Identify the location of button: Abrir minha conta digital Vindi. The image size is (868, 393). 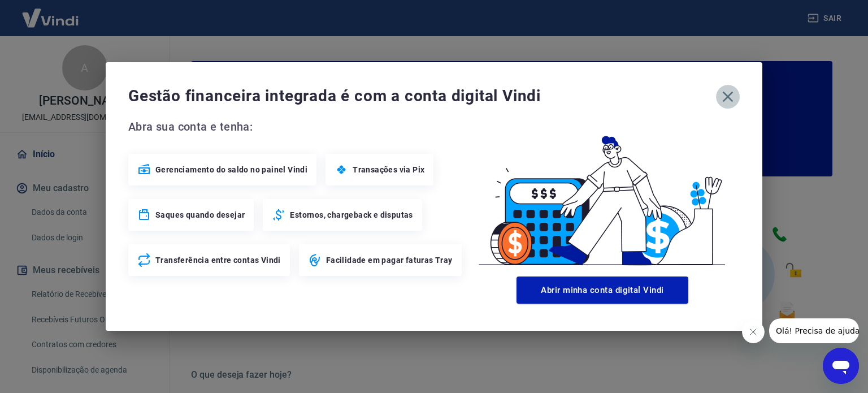
(602, 290).